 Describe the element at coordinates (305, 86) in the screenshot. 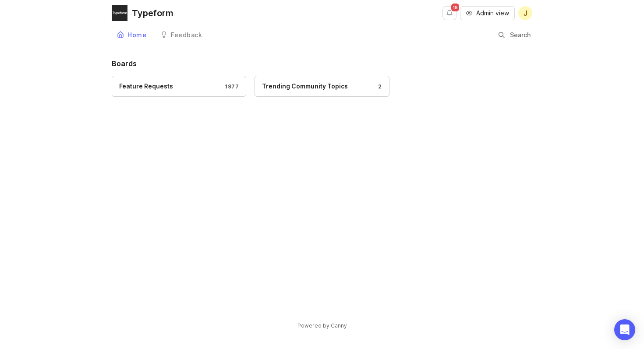

I see `div: Trending Community Topics` at that location.